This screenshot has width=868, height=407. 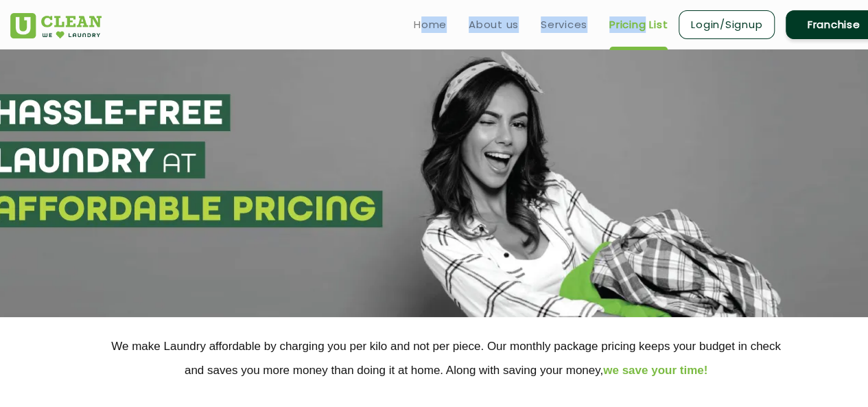 I want to click on a: Services, so click(x=565, y=24).